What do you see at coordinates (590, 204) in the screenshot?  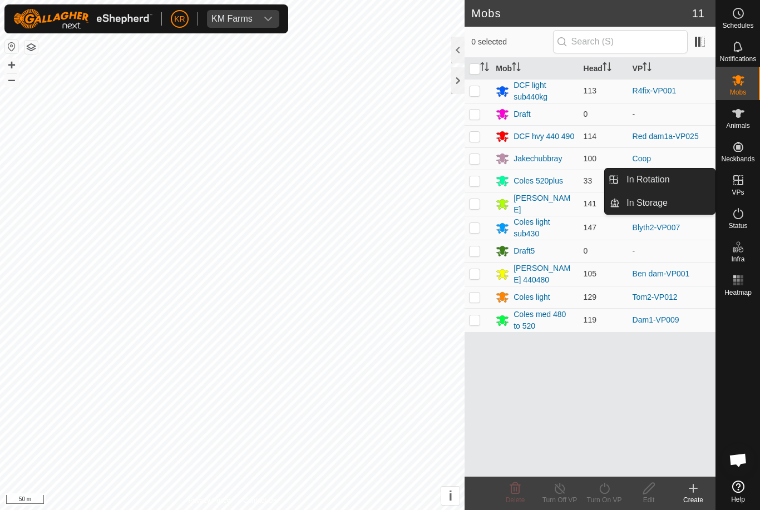 I see `span: 141` at bounding box center [590, 204].